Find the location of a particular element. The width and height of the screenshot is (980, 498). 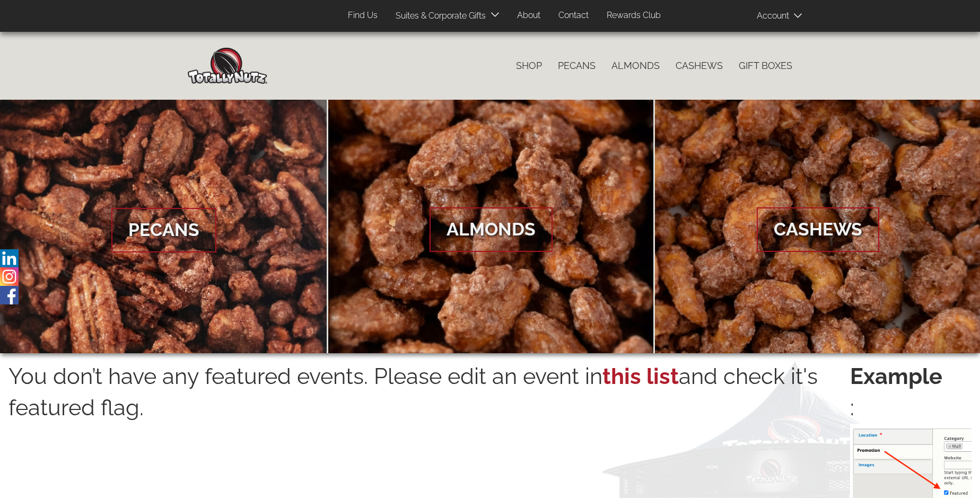

p: You don’t have any featured events. Please edit an event in and check it's featured flag. is located at coordinates (429, 427).